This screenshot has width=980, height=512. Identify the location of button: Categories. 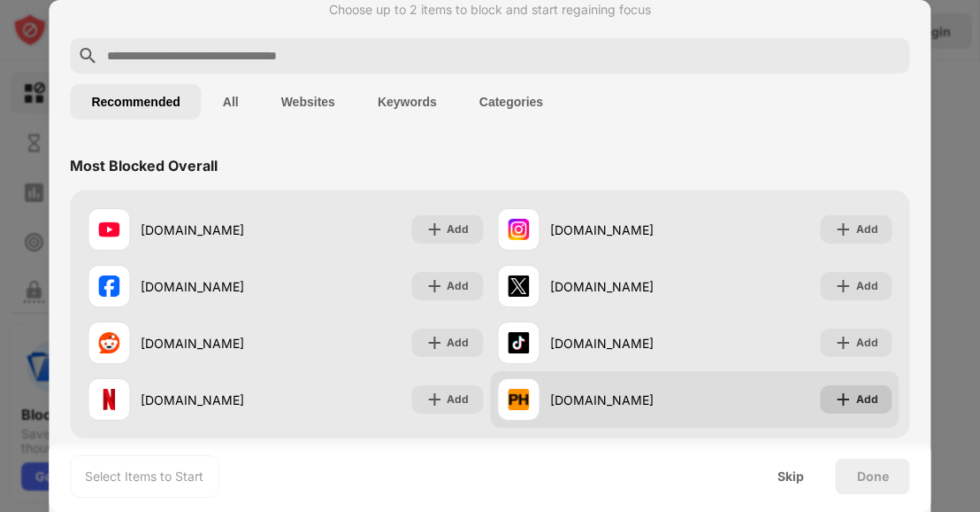
(512, 102).